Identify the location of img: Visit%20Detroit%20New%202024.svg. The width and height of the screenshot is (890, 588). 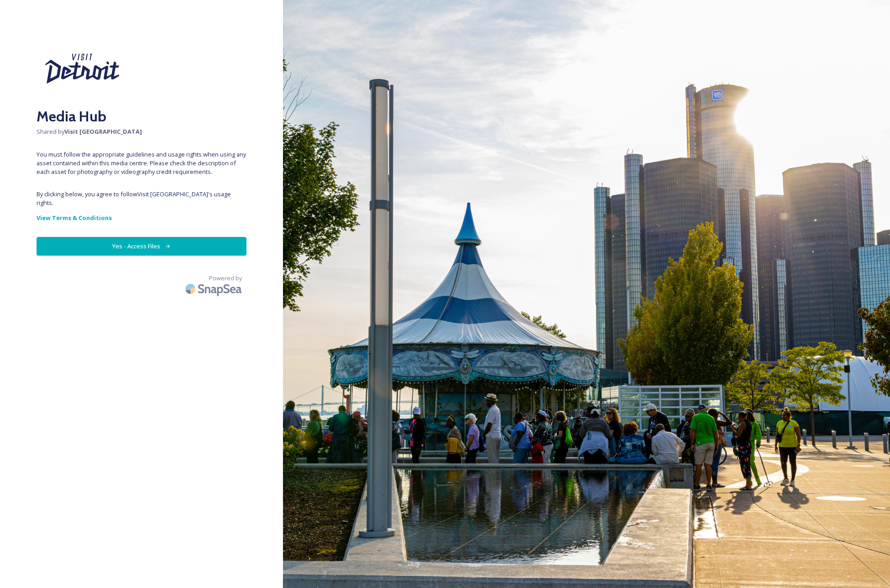
(82, 69).